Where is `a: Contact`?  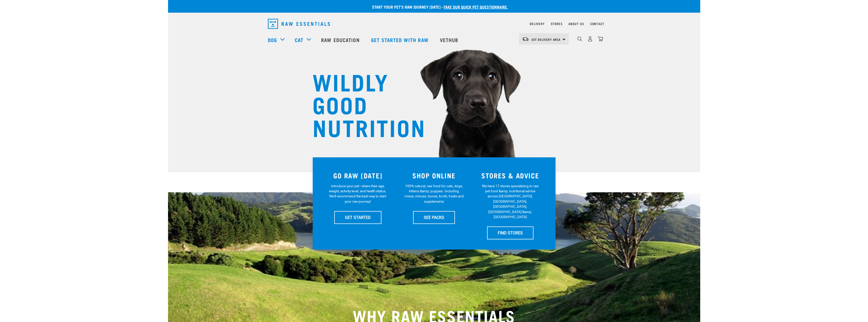 a: Contact is located at coordinates (598, 24).